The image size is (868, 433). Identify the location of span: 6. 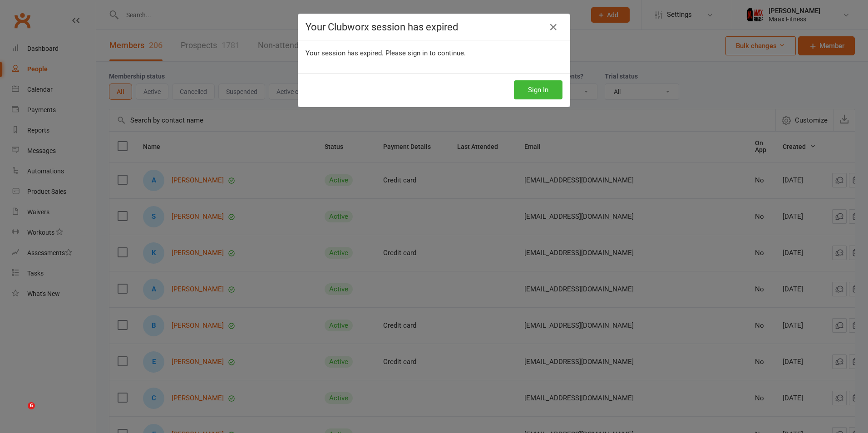
(32, 406).